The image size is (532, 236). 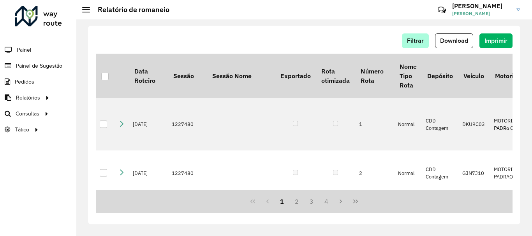 What do you see at coordinates (454, 41) in the screenshot?
I see `button: Download` at bounding box center [454, 41].